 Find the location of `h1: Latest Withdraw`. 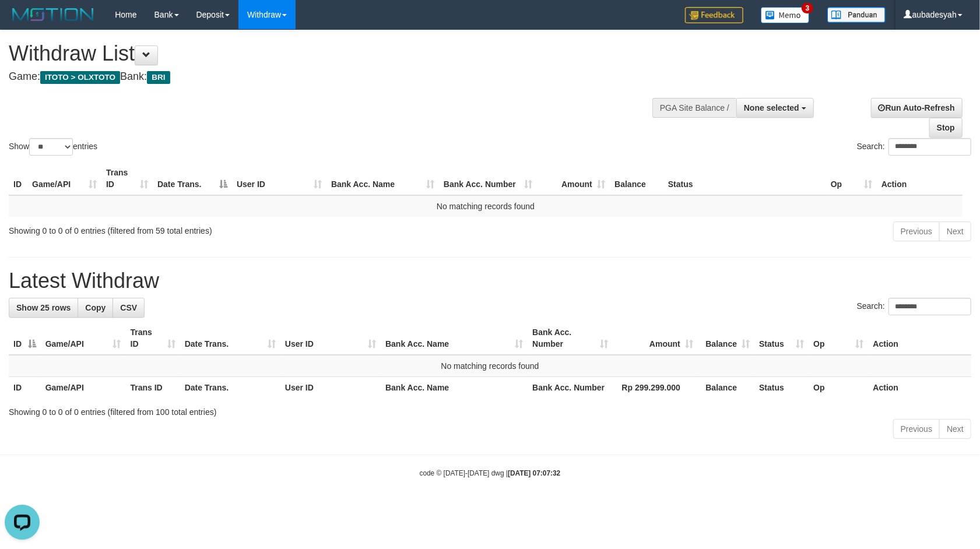

h1: Latest Withdraw is located at coordinates (490, 281).